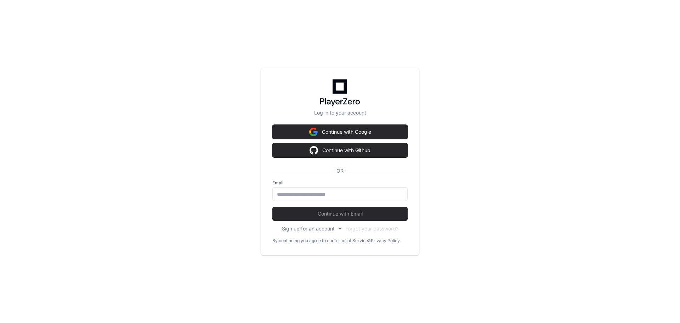 This screenshot has height=323, width=680. Describe the element at coordinates (351, 241) in the screenshot. I see `a: Terms of Service` at that location.